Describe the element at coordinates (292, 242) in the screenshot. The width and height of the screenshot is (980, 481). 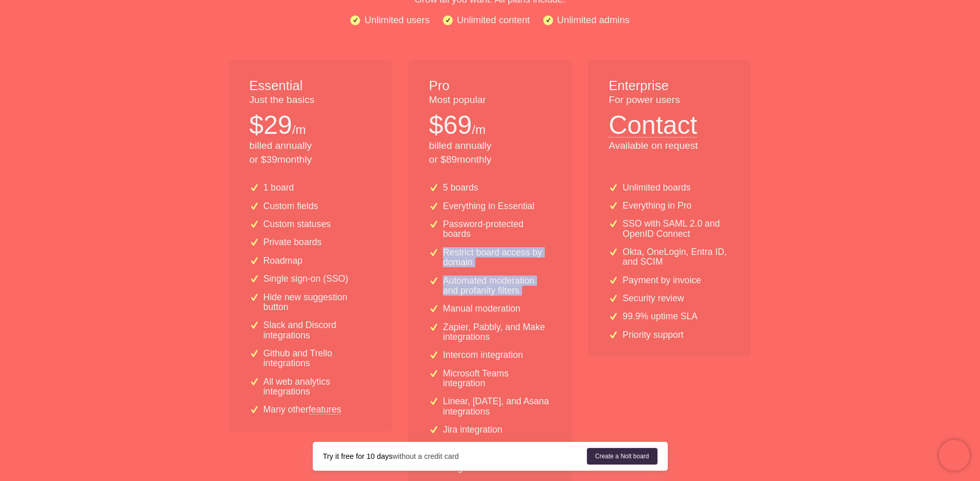
I see `p: Private boards` at that location.